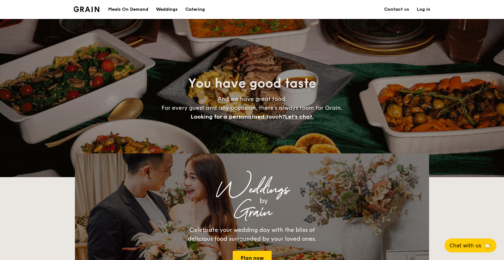  Describe the element at coordinates (470, 245) in the screenshot. I see `button: Chat with us🦙` at that location.